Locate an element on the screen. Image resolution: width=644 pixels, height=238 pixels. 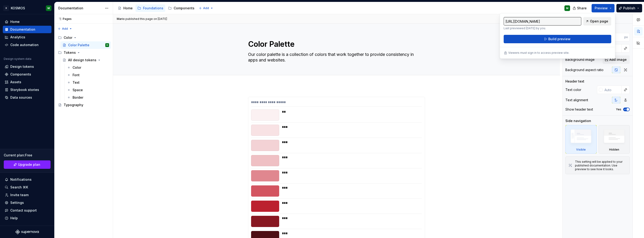
div: Assets is located at coordinates (16, 82).